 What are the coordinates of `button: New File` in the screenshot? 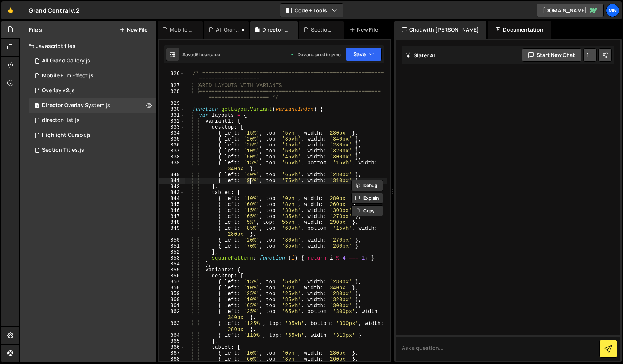 It's located at (133, 30).